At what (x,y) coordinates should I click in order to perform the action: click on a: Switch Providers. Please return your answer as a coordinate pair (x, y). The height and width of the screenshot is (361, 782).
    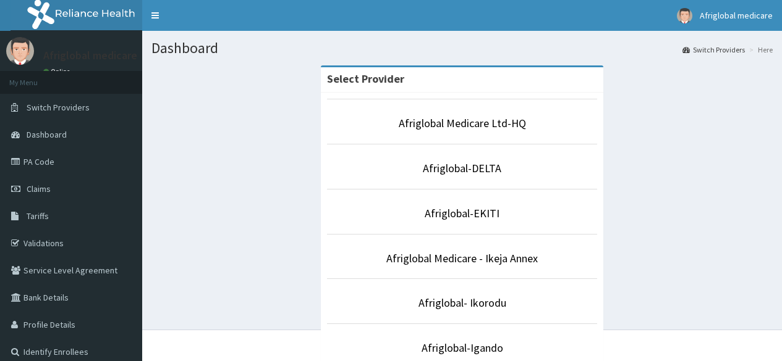
    Looking at the image, I should click on (713, 49).